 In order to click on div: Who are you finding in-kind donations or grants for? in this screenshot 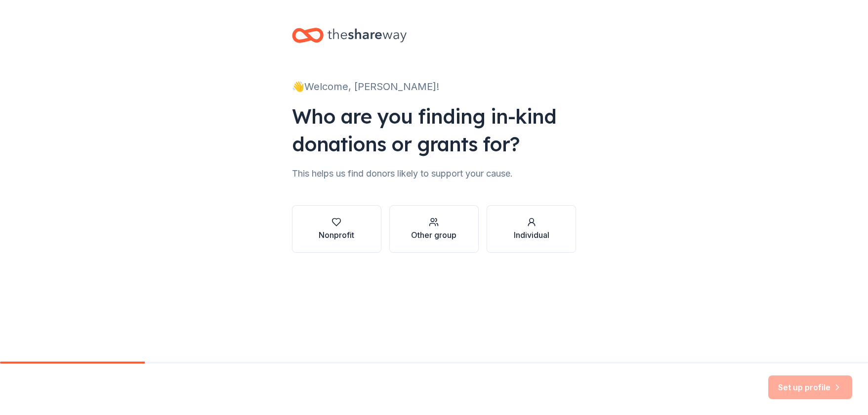, I will do `click(434, 130)`.